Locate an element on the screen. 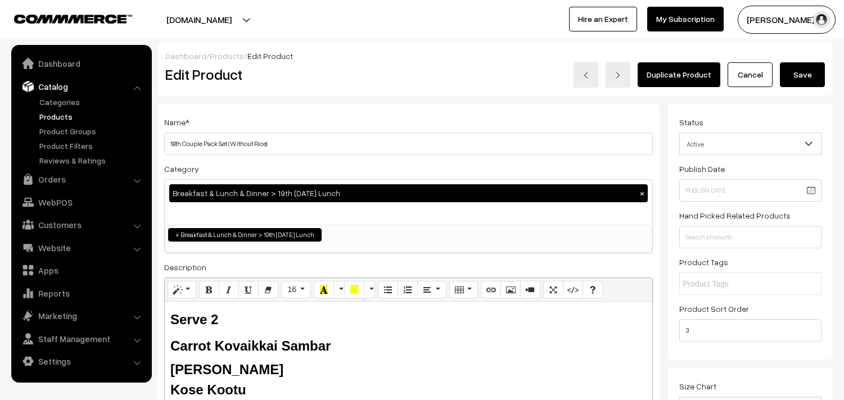 The height and width of the screenshot is (400, 844). a: Catalog is located at coordinates (81, 87).